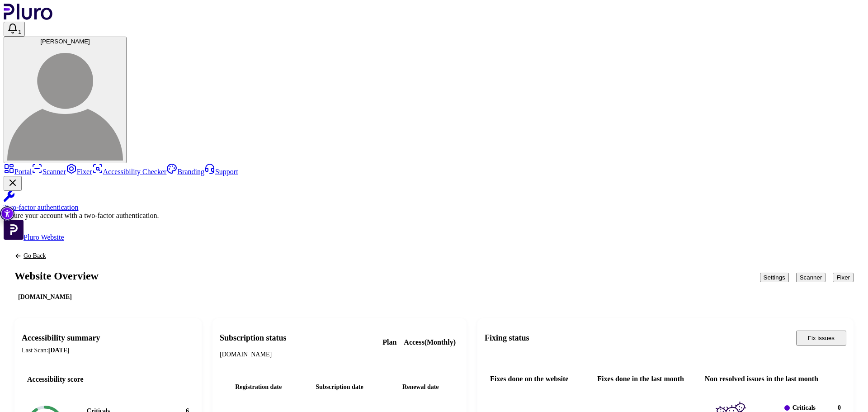 Image resolution: width=868 pixels, height=412 pixels. I want to click on span: access (monthly), so click(429, 342).